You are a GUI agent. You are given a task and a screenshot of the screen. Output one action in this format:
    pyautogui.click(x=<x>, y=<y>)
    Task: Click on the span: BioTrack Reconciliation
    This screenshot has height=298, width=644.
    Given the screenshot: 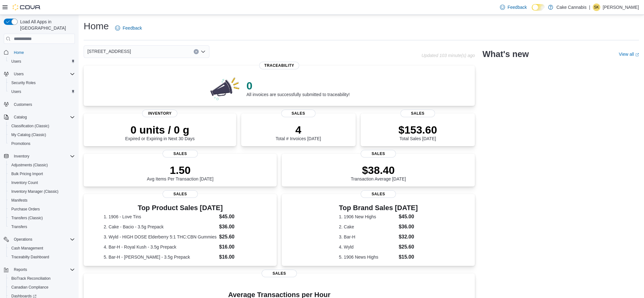 What is the action you would take?
    pyautogui.click(x=31, y=278)
    